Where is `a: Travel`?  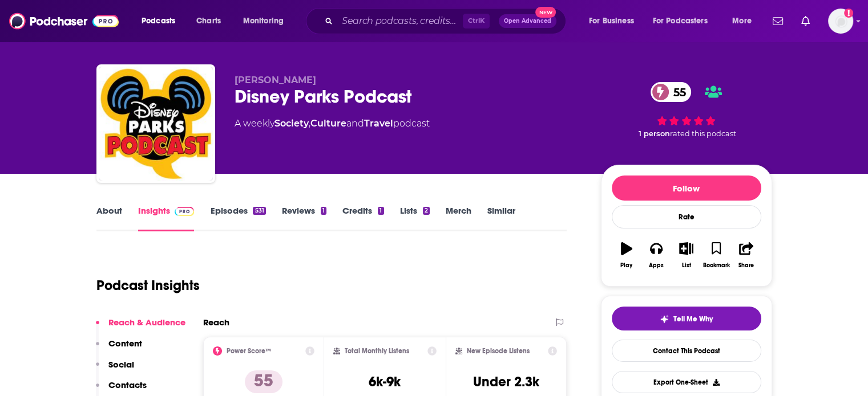 a: Travel is located at coordinates (378, 123).